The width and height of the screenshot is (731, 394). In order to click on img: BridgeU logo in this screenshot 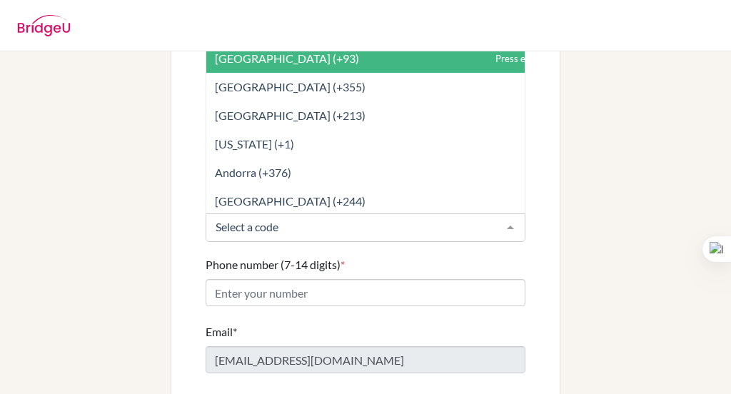, I will do `click(44, 26)`.